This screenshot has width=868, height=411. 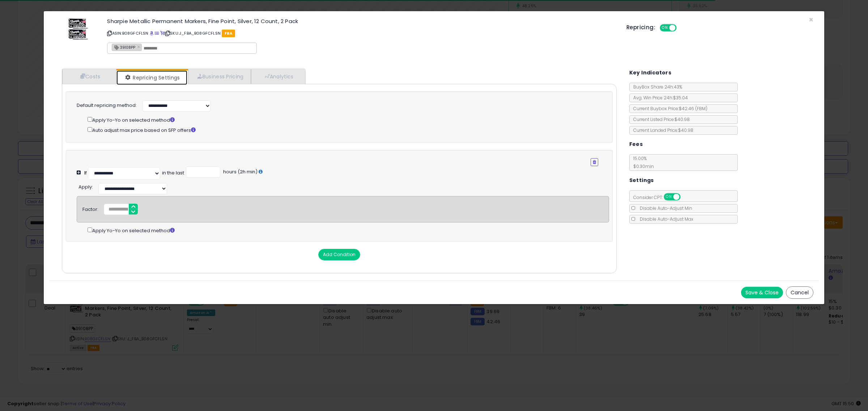 What do you see at coordinates (106, 106) in the screenshot?
I see `label: Default repricing method:` at bounding box center [106, 106].